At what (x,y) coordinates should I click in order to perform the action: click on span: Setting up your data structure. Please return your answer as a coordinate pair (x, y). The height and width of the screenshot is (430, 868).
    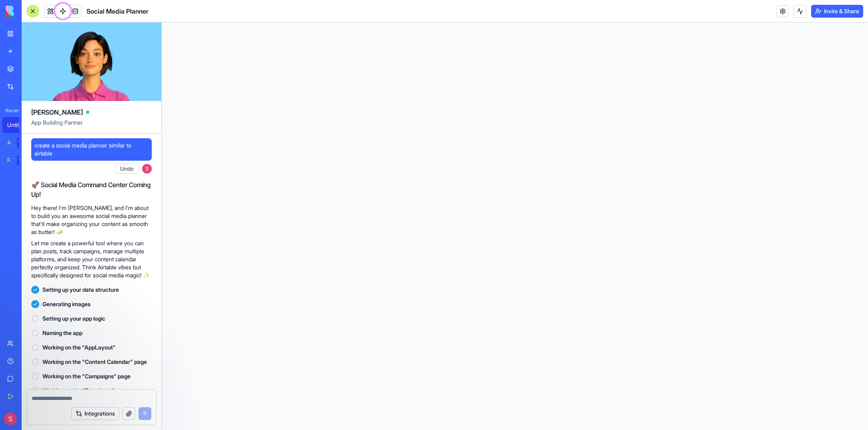
    Looking at the image, I should click on (80, 290).